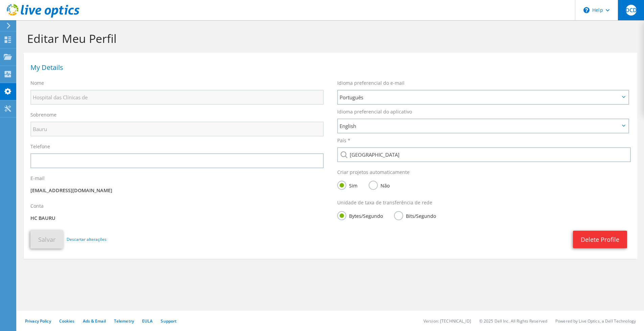  I want to click on label: Criar projetos automaticamente, so click(373, 172).